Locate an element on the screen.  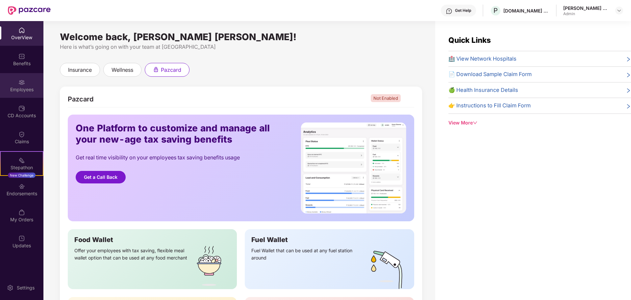
img: New Pazcare Logo is located at coordinates (29, 11).